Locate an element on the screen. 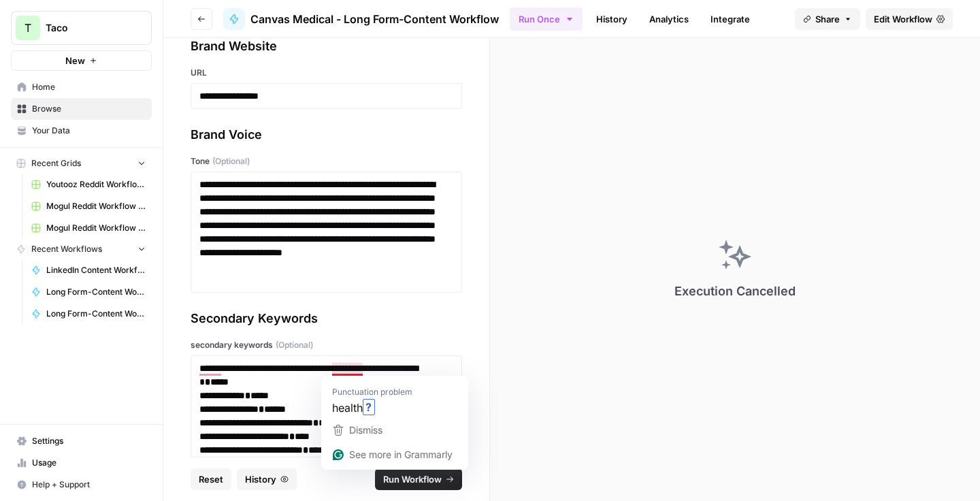 This screenshot has height=501, width=980. span: Help + Support is located at coordinates (89, 484).